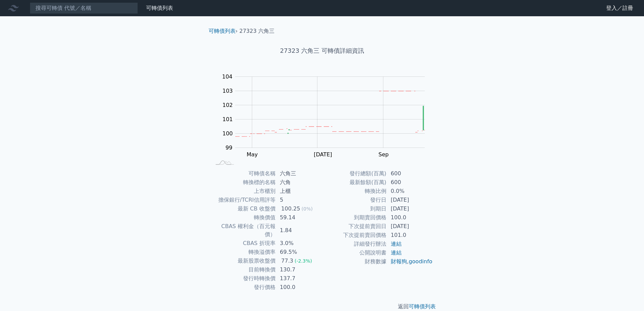 The image size is (644, 311). Describe the element at coordinates (84, 8) in the screenshot. I see `input: 搜尋可轉債 代號／名稱` at that location.